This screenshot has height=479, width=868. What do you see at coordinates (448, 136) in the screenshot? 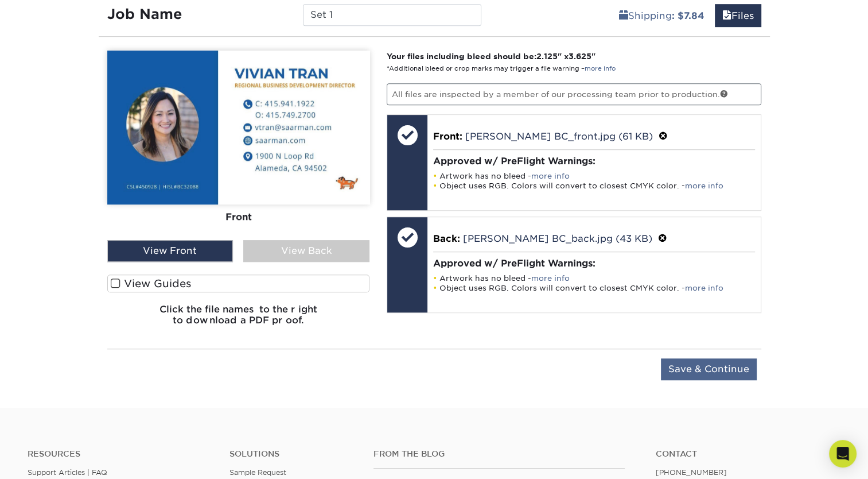
I see `span: Front:` at bounding box center [448, 136].